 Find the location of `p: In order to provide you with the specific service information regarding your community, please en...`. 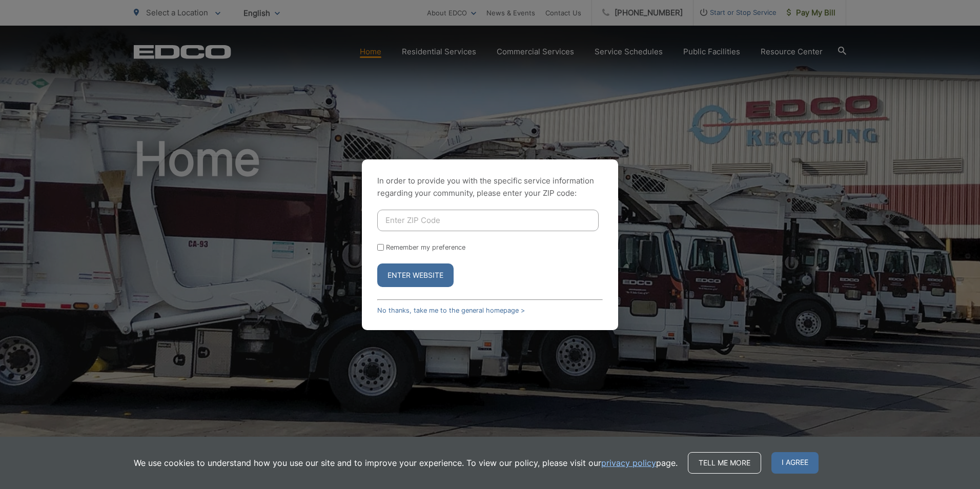

p: In order to provide you with the specific service information regarding your community, please en... is located at coordinates (490, 187).